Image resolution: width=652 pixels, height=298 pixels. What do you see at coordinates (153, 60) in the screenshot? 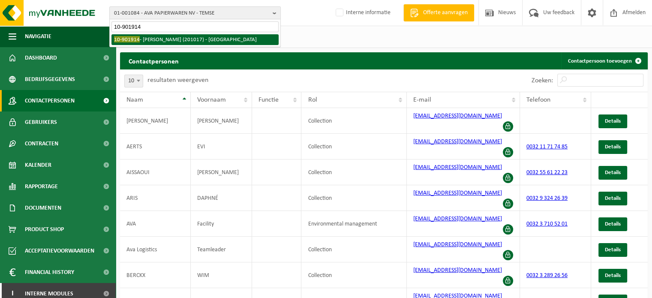
I see `h2: Contactpersonen` at bounding box center [153, 60].